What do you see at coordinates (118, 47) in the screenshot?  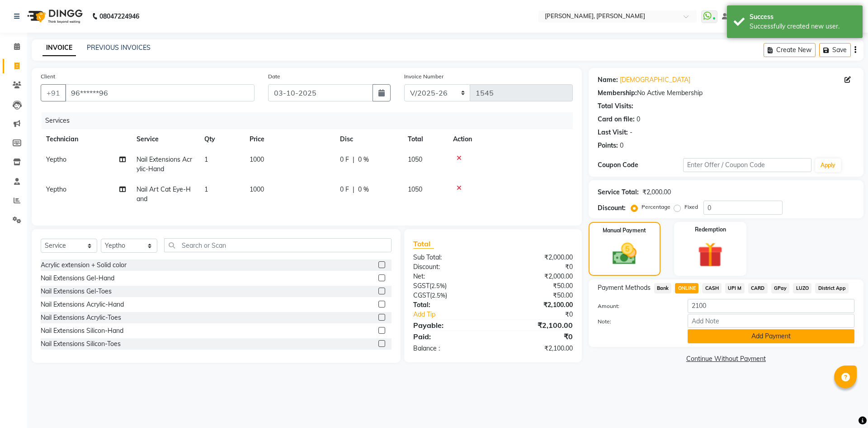 I see `a: PREVIOUS INVOICES` at bounding box center [118, 47].